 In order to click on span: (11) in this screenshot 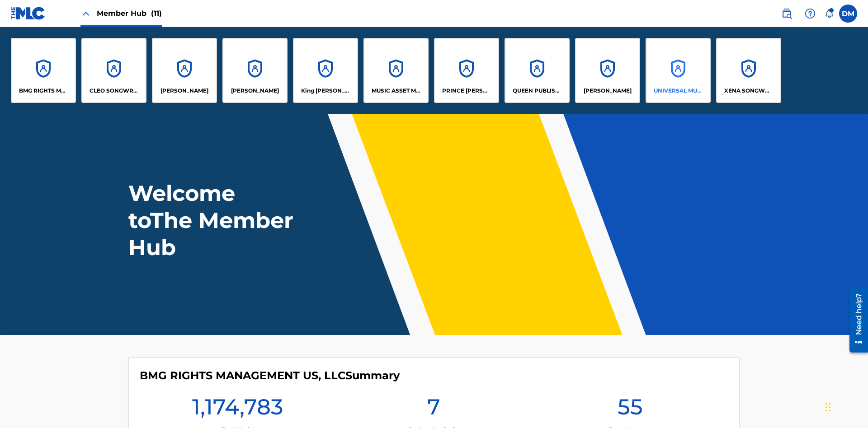, I will do `click(156, 13)`.